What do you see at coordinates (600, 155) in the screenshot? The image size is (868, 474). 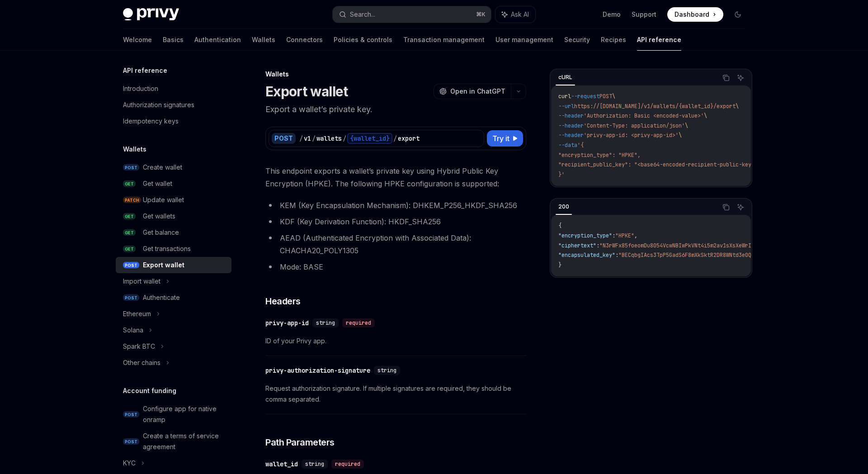 I see `span: "encryption_type": "HPKE",` at bounding box center [600, 155].